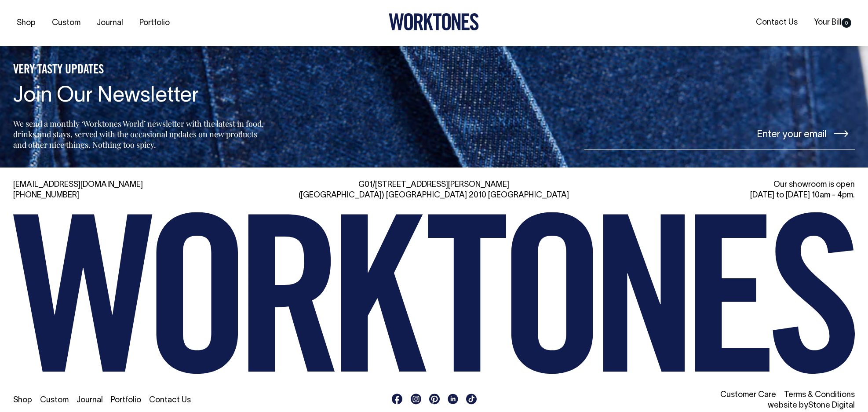 The image size is (868, 412). I want to click on a: Customer Care, so click(748, 395).